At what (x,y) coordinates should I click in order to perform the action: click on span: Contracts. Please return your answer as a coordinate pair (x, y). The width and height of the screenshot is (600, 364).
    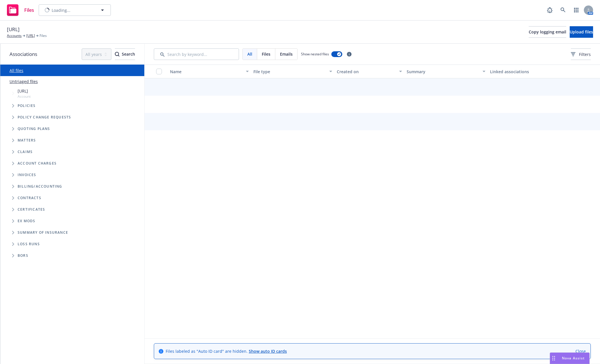
    Looking at the image, I should click on (29, 198).